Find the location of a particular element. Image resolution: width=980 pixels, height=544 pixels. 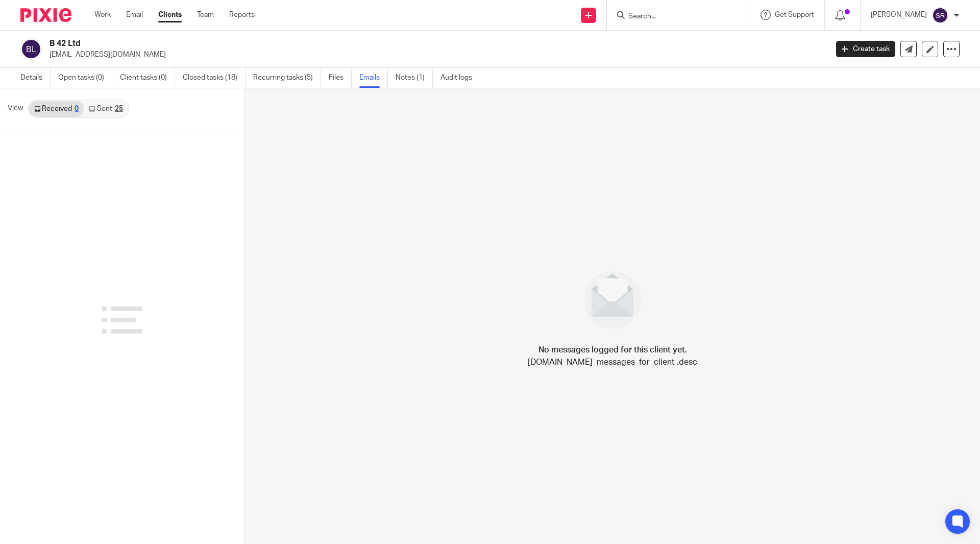

a: Files is located at coordinates (340, 78).